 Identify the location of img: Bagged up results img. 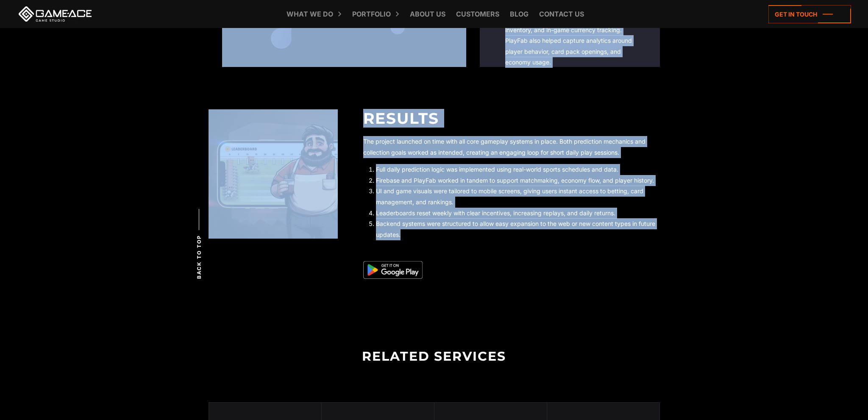
(273, 174).